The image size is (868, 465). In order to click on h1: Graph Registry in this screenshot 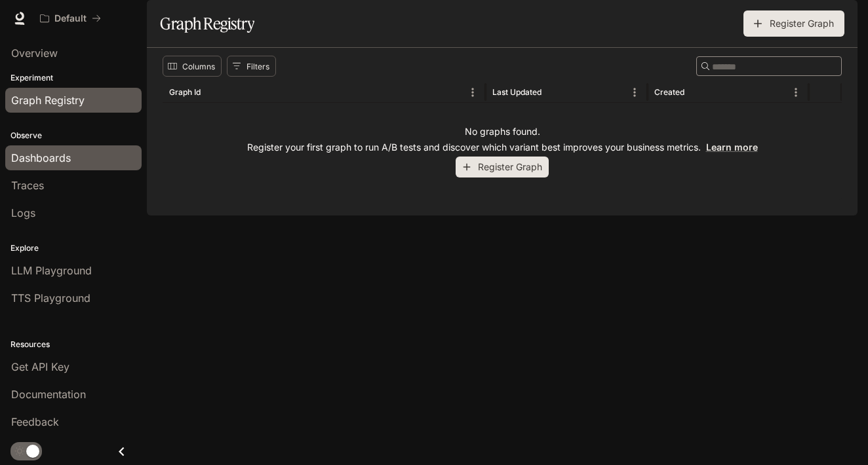, I will do `click(207, 24)`.